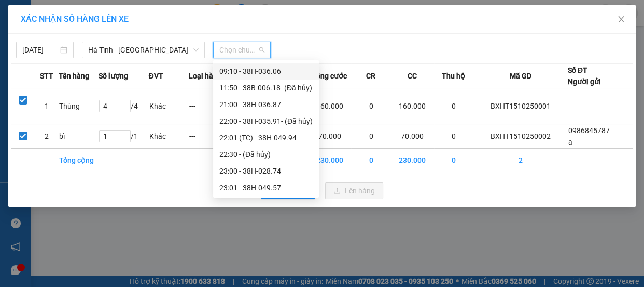 This screenshot has width=644, height=287. Describe the element at coordinates (242, 50) in the screenshot. I see `span: Chọn chuyến` at that location.